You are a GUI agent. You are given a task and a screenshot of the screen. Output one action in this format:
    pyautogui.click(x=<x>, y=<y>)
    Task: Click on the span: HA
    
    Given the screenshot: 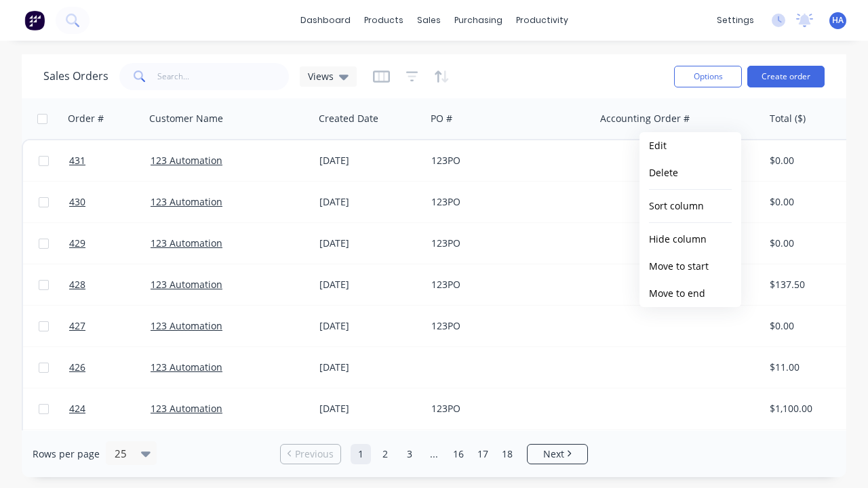 What is the action you would take?
    pyautogui.click(x=837, y=20)
    